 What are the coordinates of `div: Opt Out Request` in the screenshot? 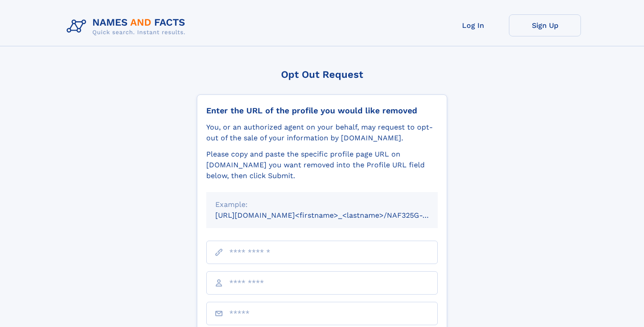 It's located at (322, 74).